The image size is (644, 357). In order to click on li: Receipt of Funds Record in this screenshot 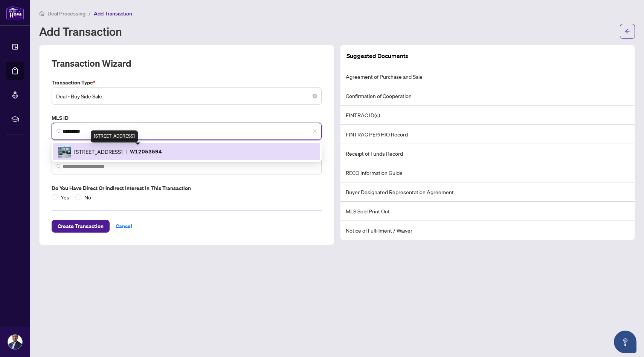, I will do `click(487, 153)`.